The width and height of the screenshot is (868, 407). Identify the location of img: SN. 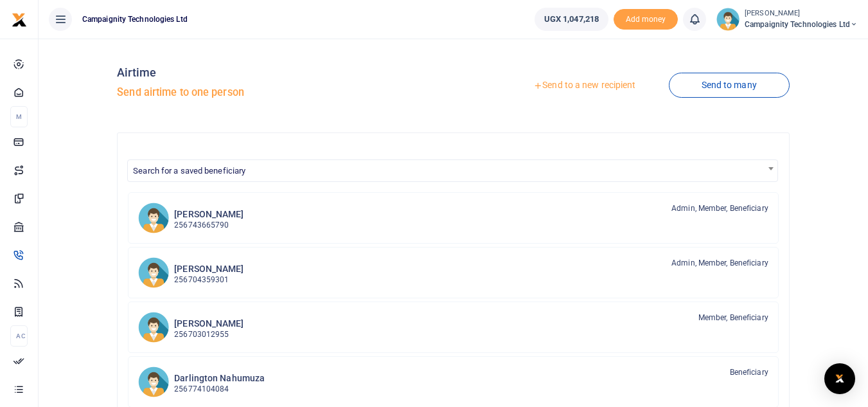
(154, 218).